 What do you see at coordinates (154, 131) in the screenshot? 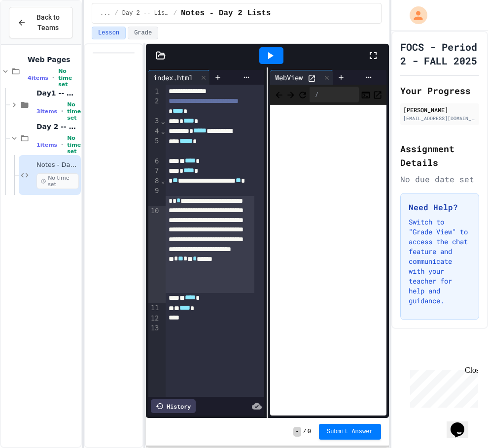
I see `div: 4` at bounding box center [154, 131].